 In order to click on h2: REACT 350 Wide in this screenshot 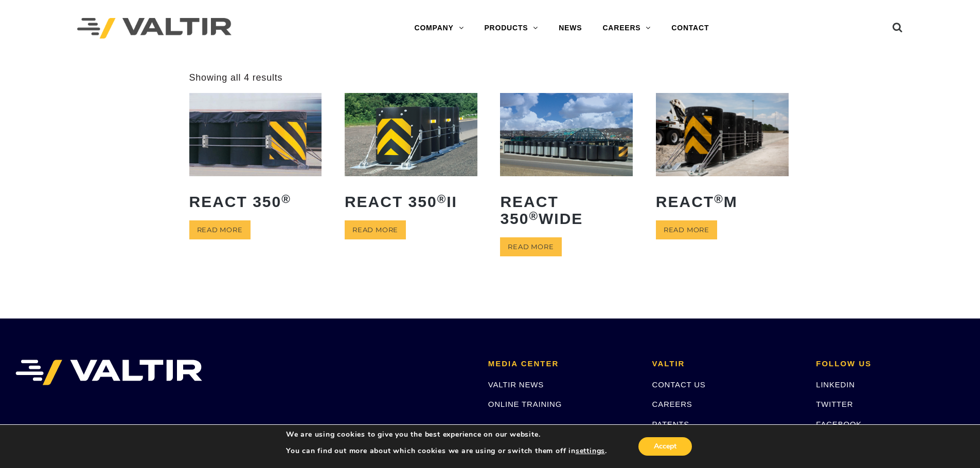, I will do `click(566, 211)`.